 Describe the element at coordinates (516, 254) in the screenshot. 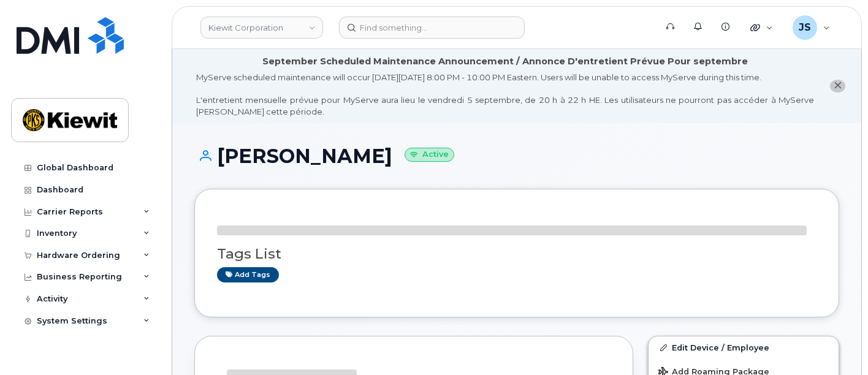

I see `h3: Tags List` at that location.